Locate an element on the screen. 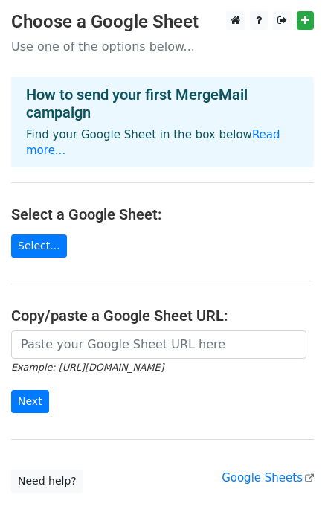 The height and width of the screenshot is (527, 325). a: Google Sheets is located at coordinates (268, 478).